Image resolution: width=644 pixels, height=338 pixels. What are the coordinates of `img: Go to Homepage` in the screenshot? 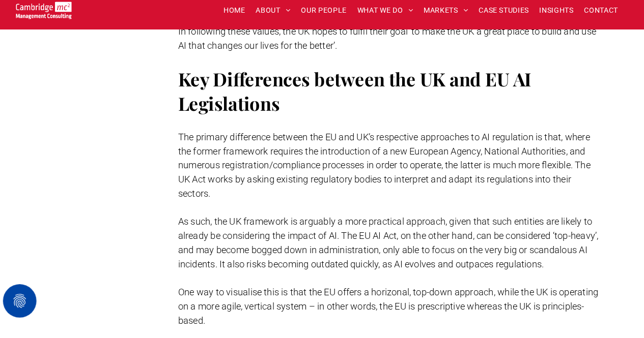 It's located at (60, 18).